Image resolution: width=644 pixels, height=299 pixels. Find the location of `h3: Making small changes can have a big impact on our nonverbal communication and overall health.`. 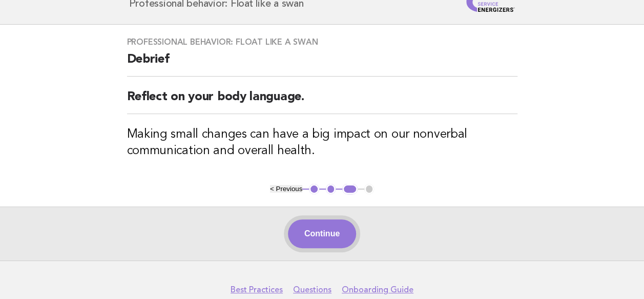

h3: Making small changes can have a big impact on our nonverbal communication and overall health. is located at coordinates (322, 142).